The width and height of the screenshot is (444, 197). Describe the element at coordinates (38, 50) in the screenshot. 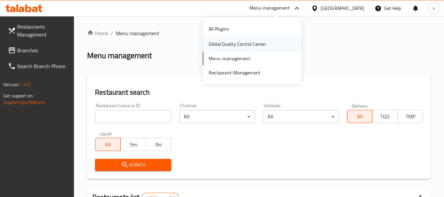

I see `a: Branches` at that location.